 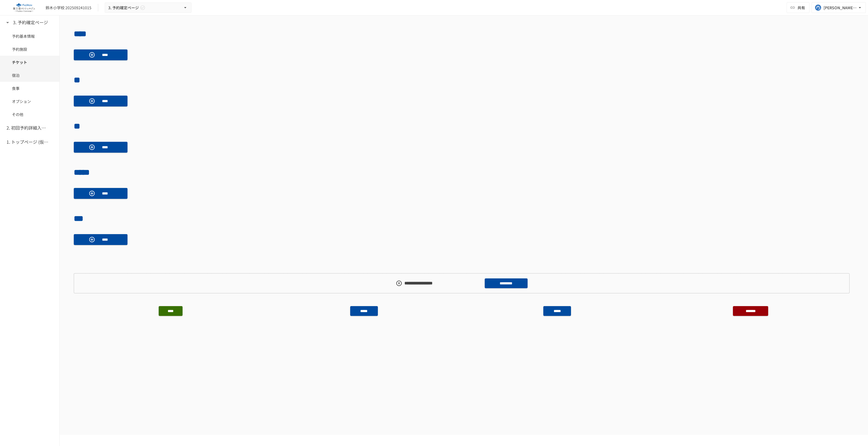 I want to click on span: 予約施設, so click(x=29, y=49).